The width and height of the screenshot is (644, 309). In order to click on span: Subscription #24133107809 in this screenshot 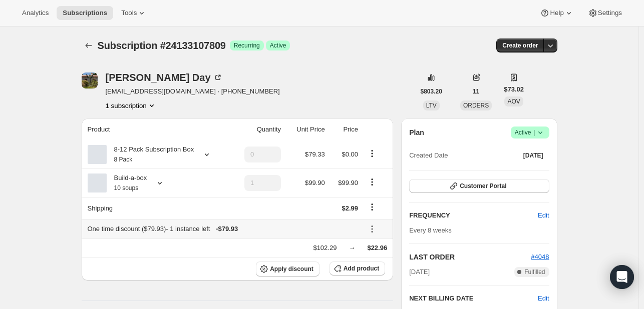, I will do `click(162, 46)`.